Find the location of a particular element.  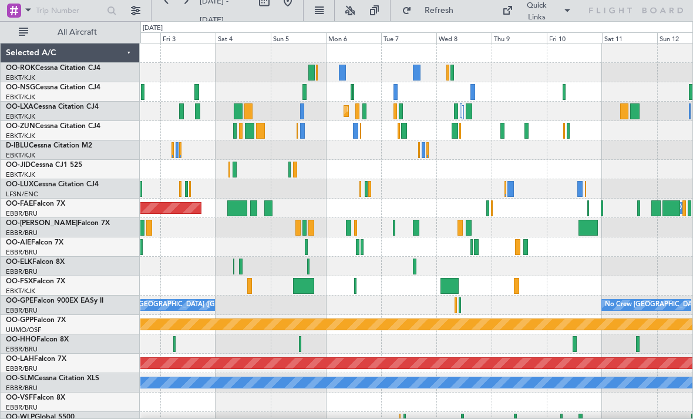

a: OO-FSXFalcon 7X is located at coordinates (35, 281).